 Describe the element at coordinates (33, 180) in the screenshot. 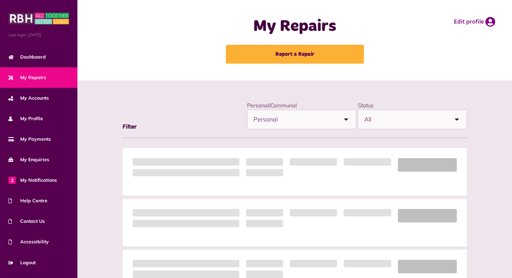

I see `span: My Notifications` at that location.